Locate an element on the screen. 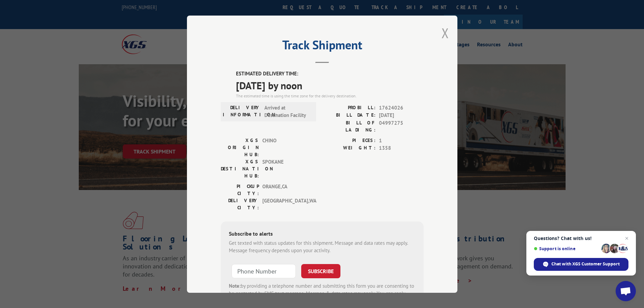  label: PICKUP CITY: is located at coordinates (240, 190).